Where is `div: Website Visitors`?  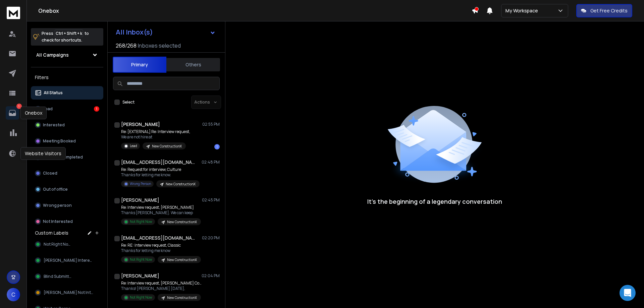
div: Website Visitors is located at coordinates (43, 154).